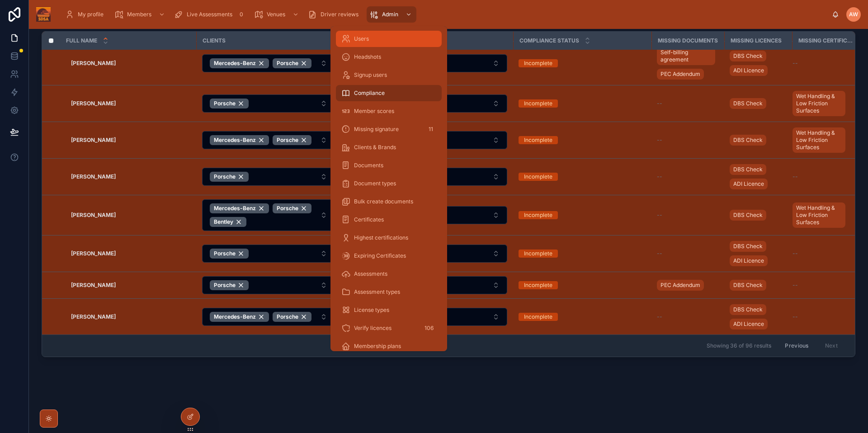 The height and width of the screenshot is (433, 868). I want to click on a: My profile, so click(86, 14).